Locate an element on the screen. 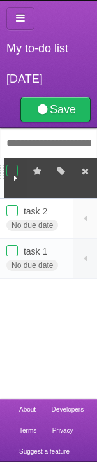 The height and width of the screenshot is (462, 97). a: Suggest a feature is located at coordinates (44, 451).